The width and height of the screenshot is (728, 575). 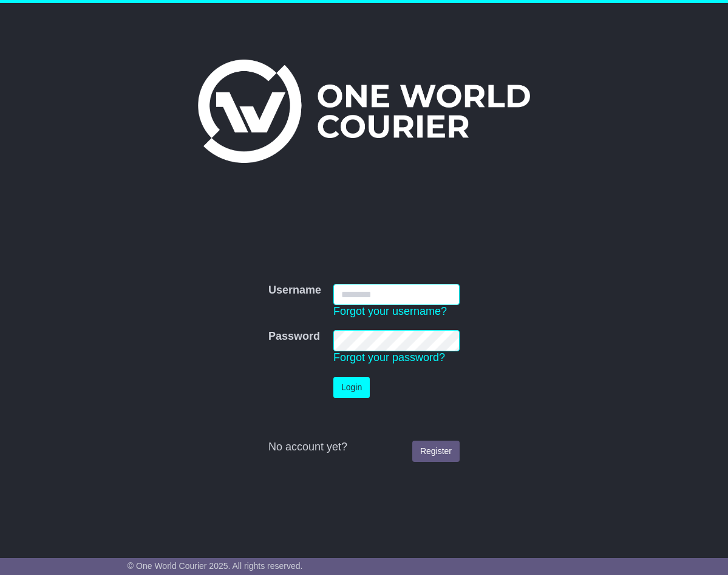 I want to click on a: Forgot your password?, so click(x=389, y=357).